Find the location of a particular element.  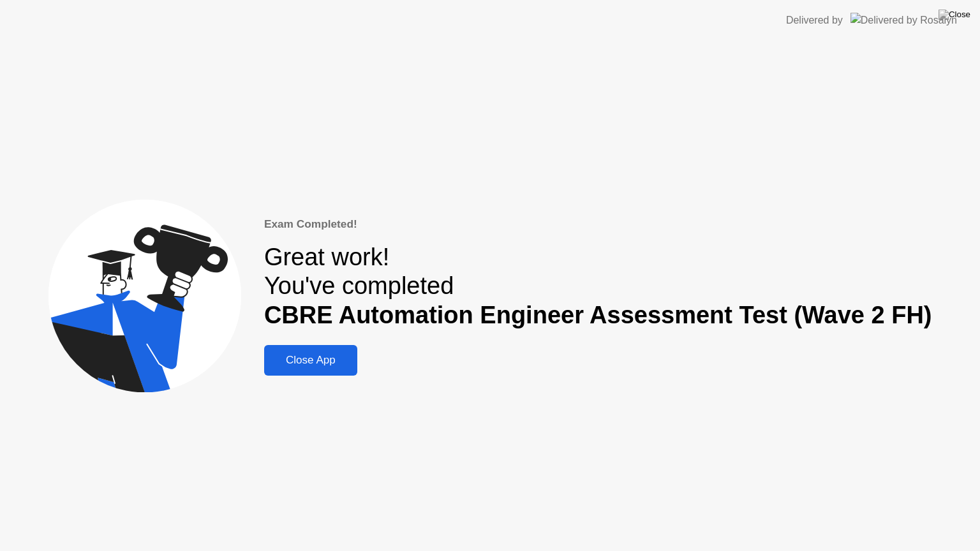

div: Great work! You've completed is located at coordinates (598, 286).